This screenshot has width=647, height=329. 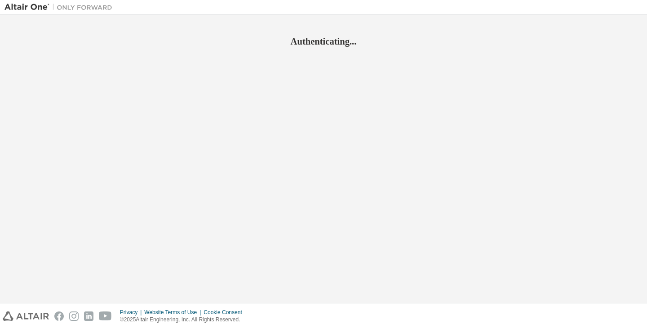 What do you see at coordinates (324, 41) in the screenshot?
I see `h2: Authenticating...` at bounding box center [324, 41].